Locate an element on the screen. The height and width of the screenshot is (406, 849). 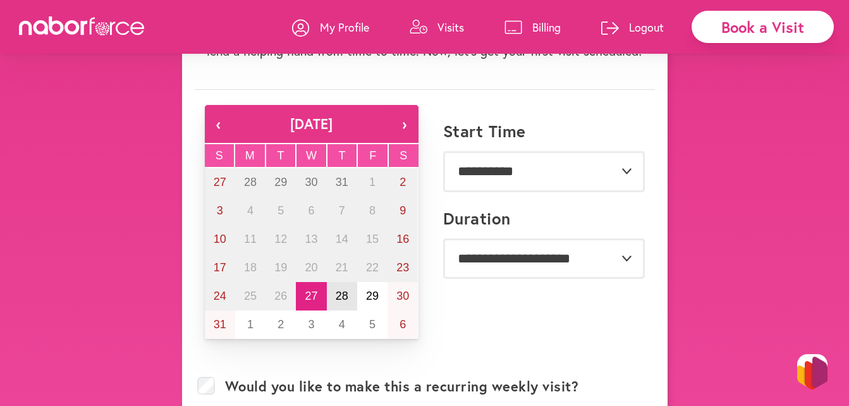
abbr: August 2, 2025 is located at coordinates (403, 182).